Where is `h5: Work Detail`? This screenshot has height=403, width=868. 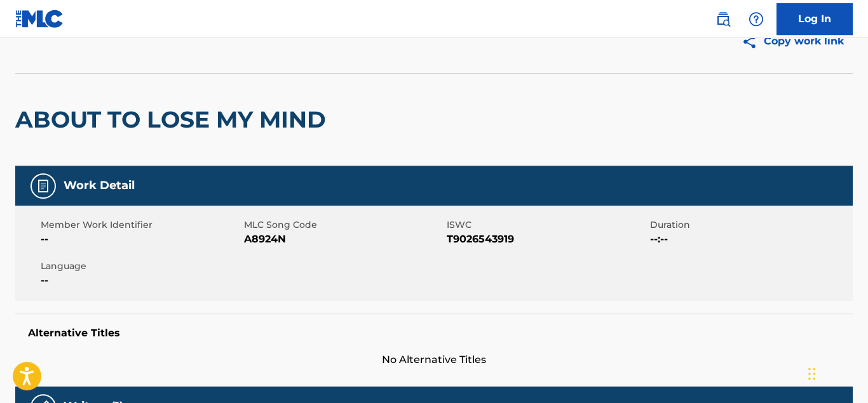
h5: Work Detail is located at coordinates (99, 185).